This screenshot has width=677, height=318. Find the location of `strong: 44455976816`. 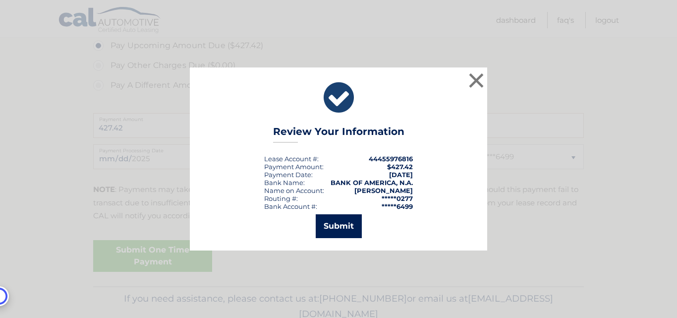

strong: 44455976816 is located at coordinates (391, 159).